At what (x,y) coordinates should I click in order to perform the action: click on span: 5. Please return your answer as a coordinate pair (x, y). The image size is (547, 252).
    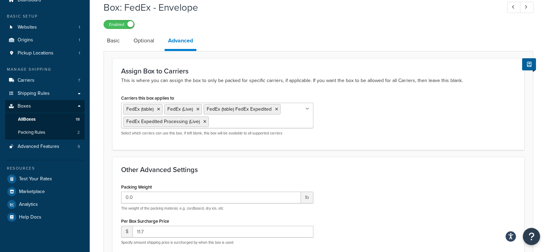
    Looking at the image, I should click on (79, 147).